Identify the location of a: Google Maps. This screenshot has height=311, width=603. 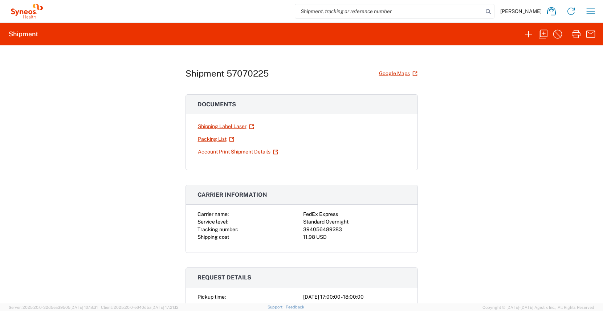
(398, 73).